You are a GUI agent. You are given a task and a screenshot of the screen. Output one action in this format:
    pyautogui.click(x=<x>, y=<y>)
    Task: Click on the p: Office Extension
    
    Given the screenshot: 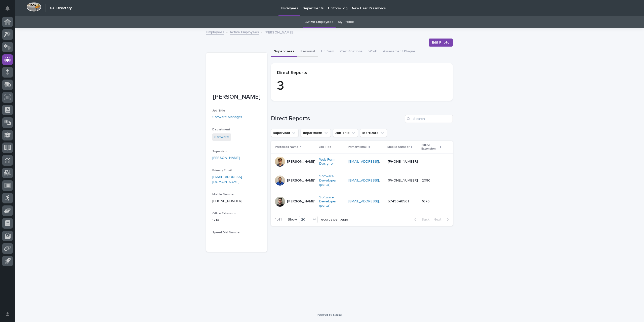 What is the action you would take?
    pyautogui.click(x=430, y=147)
    